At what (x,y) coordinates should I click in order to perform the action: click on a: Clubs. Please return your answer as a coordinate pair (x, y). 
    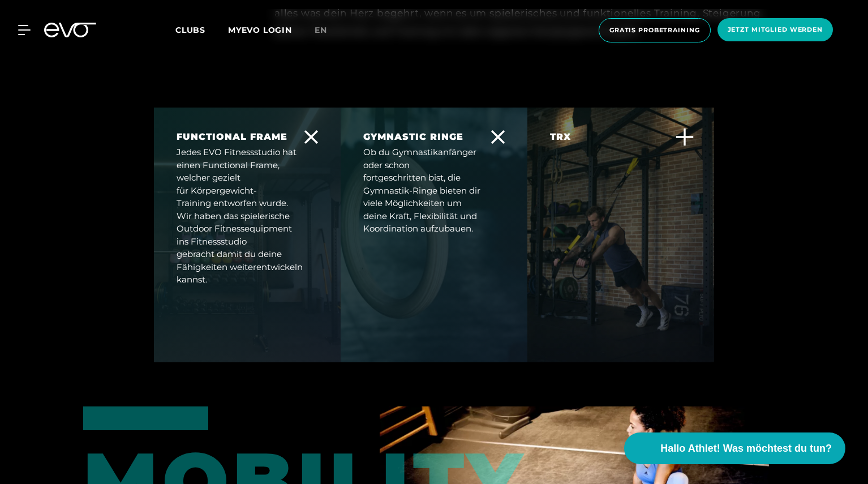
    Looking at the image, I should click on (201, 30).